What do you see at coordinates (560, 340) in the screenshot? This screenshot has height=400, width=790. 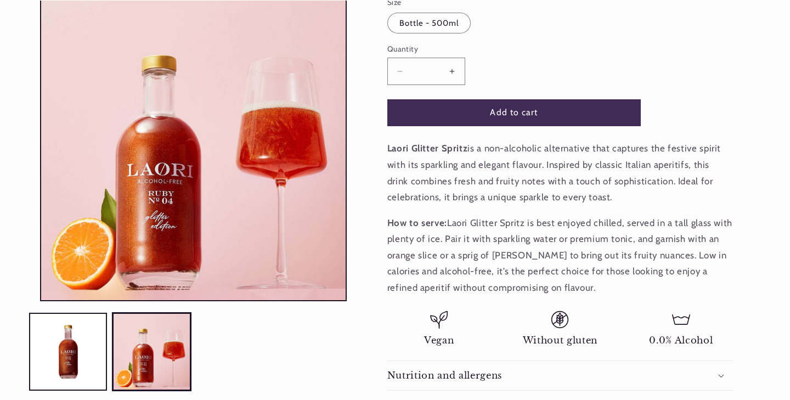 I see `span: Without gluten` at bounding box center [560, 340].